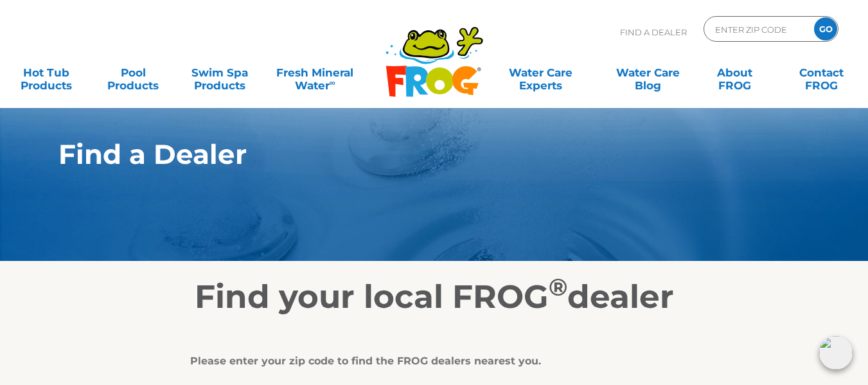 The height and width of the screenshot is (385, 868). Describe the element at coordinates (836, 353) in the screenshot. I see `img: openIcon` at that location.